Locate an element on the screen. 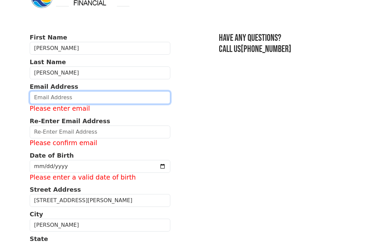  input: Email Address is located at coordinates (100, 98).